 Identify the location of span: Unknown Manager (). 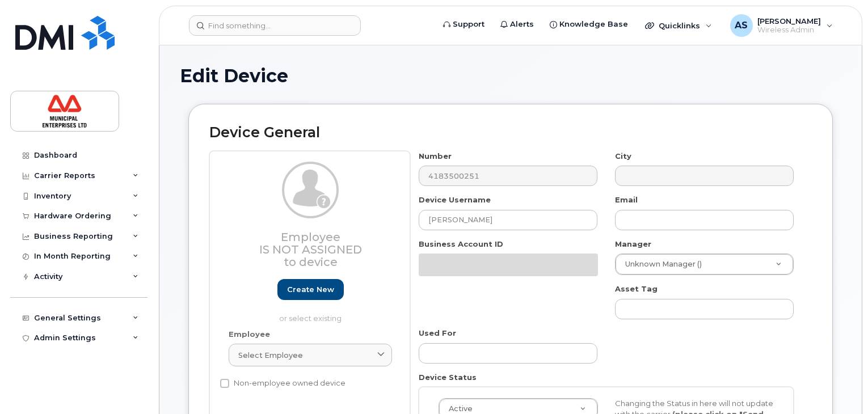
(659, 265).